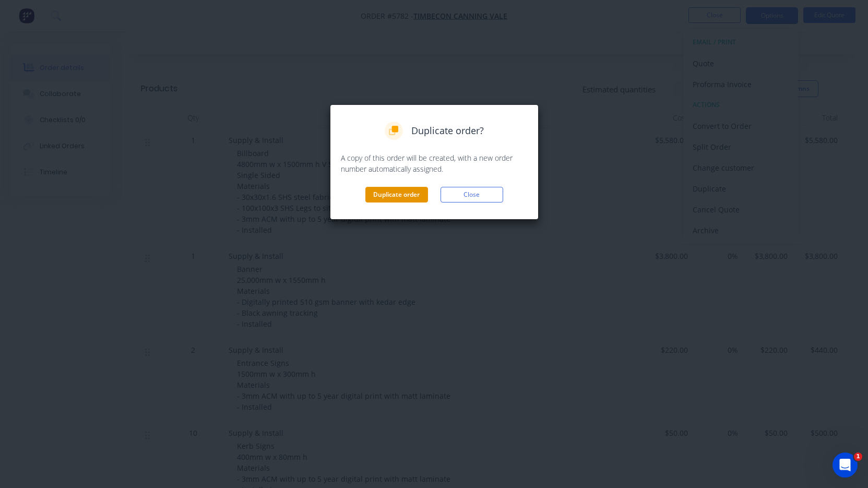  Describe the element at coordinates (447, 130) in the screenshot. I see `span: Duplicate order?` at that location.